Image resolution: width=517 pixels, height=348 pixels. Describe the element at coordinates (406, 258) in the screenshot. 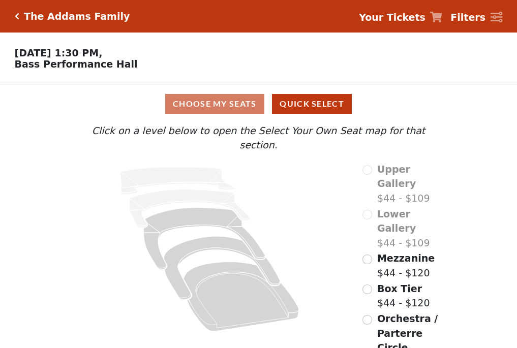

I see `span: Mezzanine` at that location.